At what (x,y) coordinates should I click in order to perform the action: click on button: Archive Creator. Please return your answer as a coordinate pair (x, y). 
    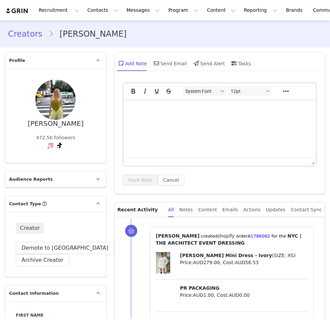
    Looking at the image, I should click on (42, 260).